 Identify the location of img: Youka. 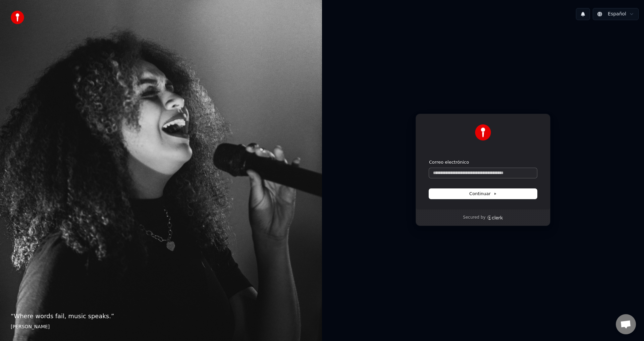
(484, 133).